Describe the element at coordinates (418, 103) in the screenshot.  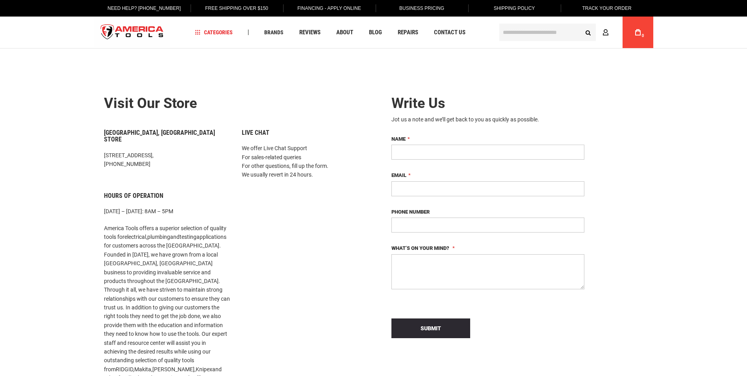
I see `span: Write Us` at that location.